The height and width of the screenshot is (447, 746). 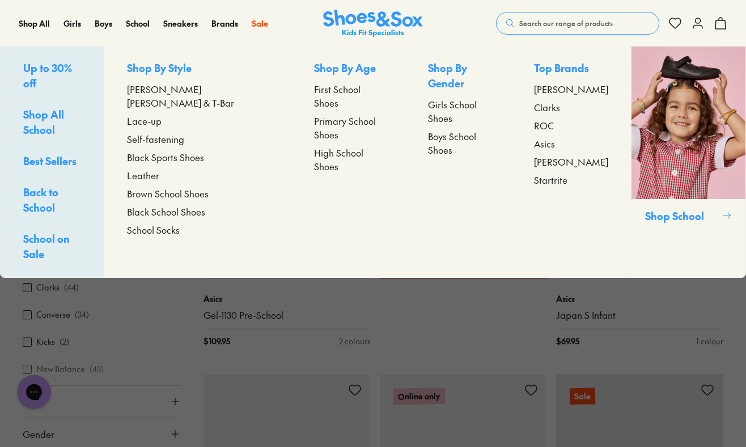 What do you see at coordinates (52, 77) in the screenshot?
I see `a: Up to 30% off` at bounding box center [52, 77].